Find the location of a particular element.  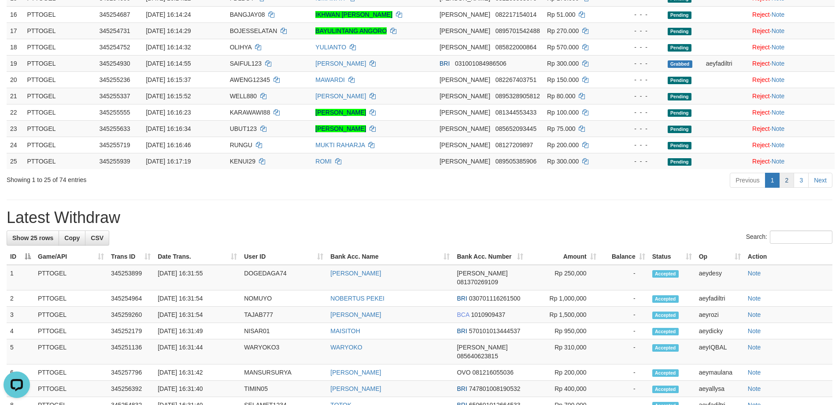

span: BCA is located at coordinates (463, 314).